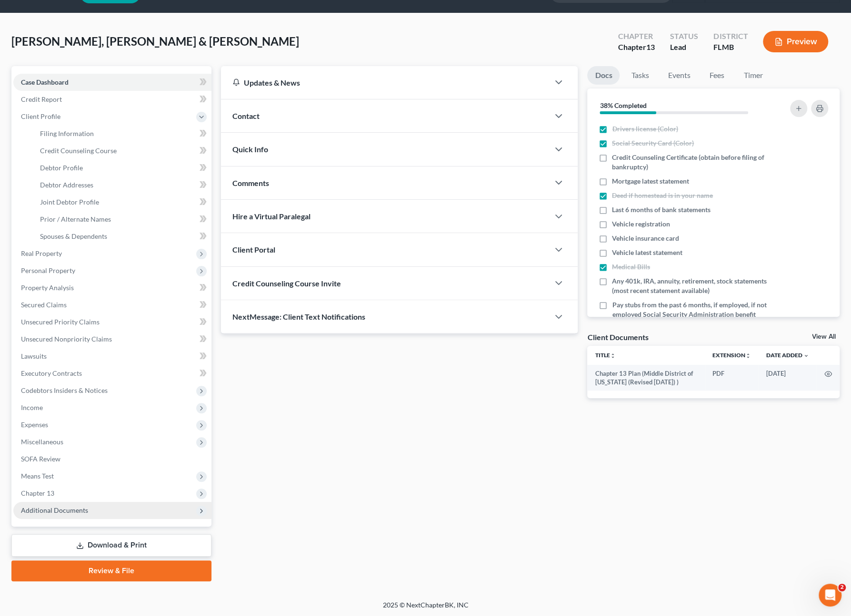 This screenshot has width=851, height=616. Describe the element at coordinates (684, 36) in the screenshot. I see `div: Status` at that location.